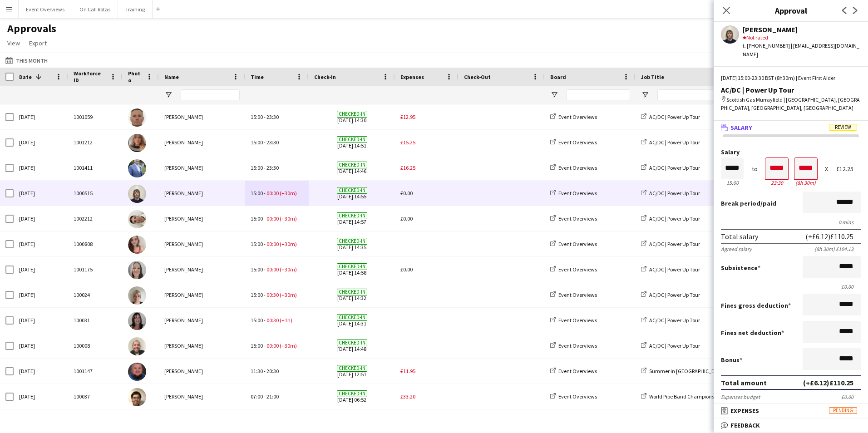 Image resolution: width=868 pixels, height=433 pixels. I want to click on mat-expansion-panel-header: ExpensesPending, so click(791, 411).